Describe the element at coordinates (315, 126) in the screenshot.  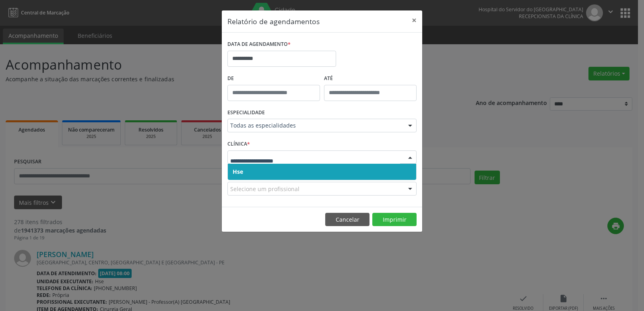
I see `span: Todas as especialidades` at that location.